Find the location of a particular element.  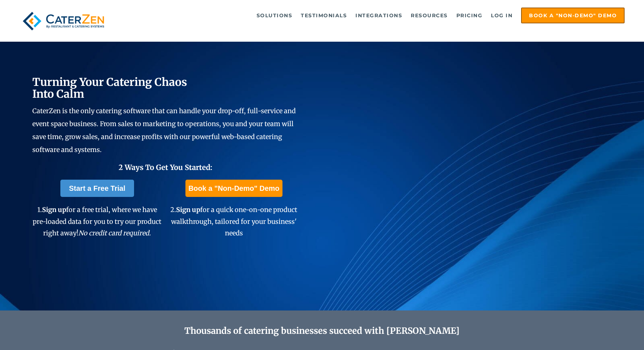

a: Resources is located at coordinates (429, 15).